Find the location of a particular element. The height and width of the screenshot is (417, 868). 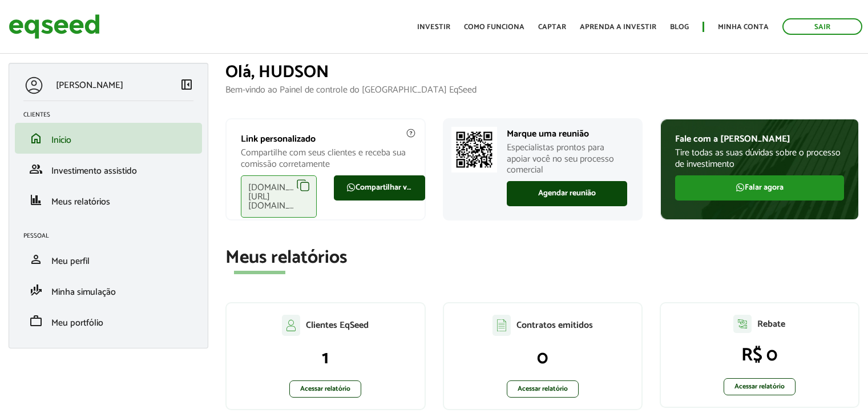

span: left_panel_close is located at coordinates (186, 85).